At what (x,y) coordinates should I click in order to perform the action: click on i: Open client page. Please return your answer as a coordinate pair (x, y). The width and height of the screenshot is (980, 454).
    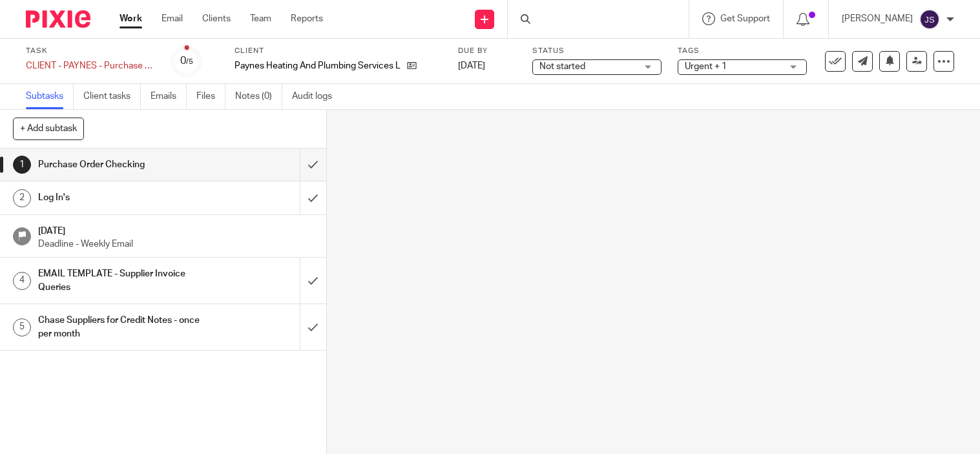
    Looking at the image, I should click on (411, 65).